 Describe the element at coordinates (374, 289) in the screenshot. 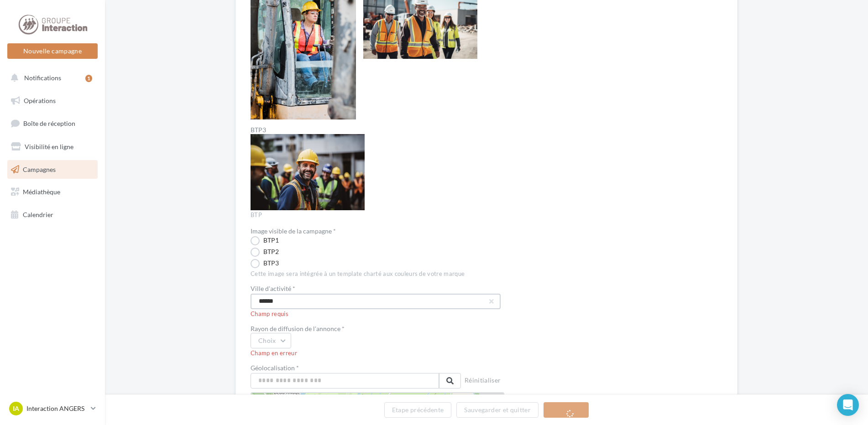

I see `label: Ville d'activité *` at that location.